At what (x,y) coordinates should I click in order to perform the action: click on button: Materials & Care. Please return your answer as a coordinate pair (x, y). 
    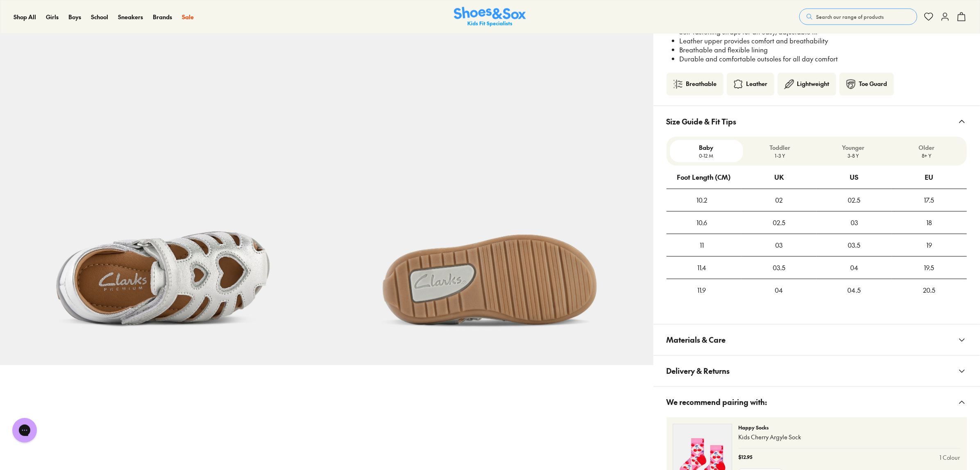
    Looking at the image, I should click on (817, 340).